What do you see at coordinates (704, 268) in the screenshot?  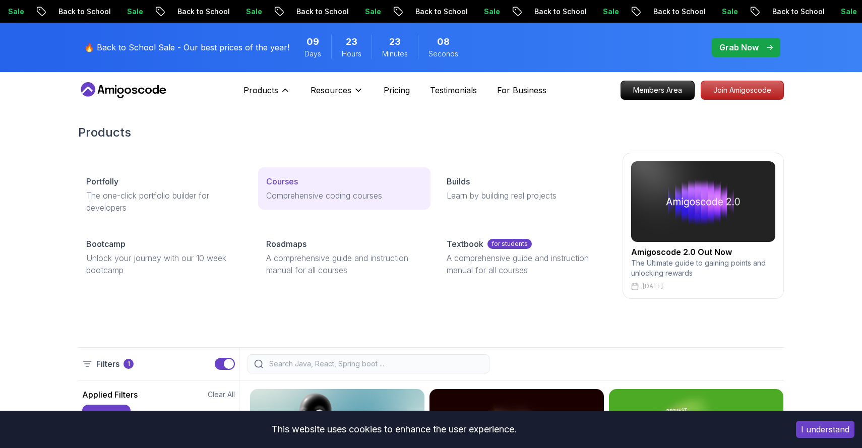 I see `p: The Ultimate guide to gaining points and unlocking rewards` at bounding box center [704, 268].